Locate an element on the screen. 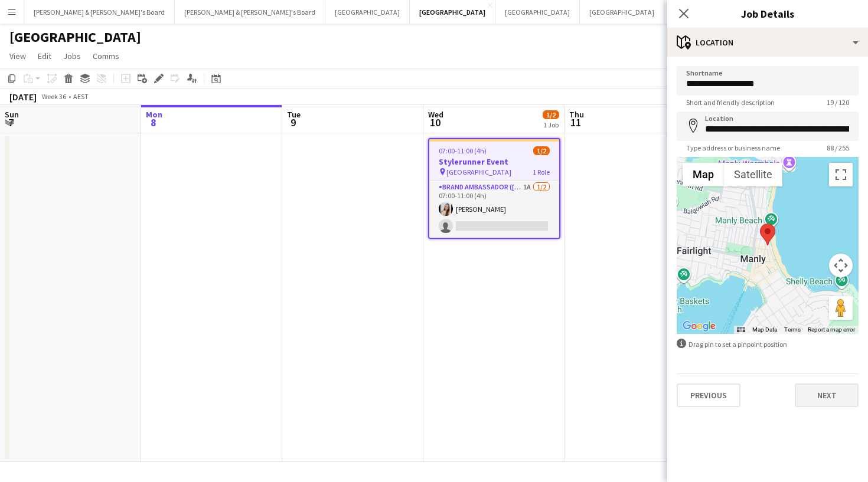 The height and width of the screenshot is (482, 868). span: Wed is located at coordinates (436, 114).